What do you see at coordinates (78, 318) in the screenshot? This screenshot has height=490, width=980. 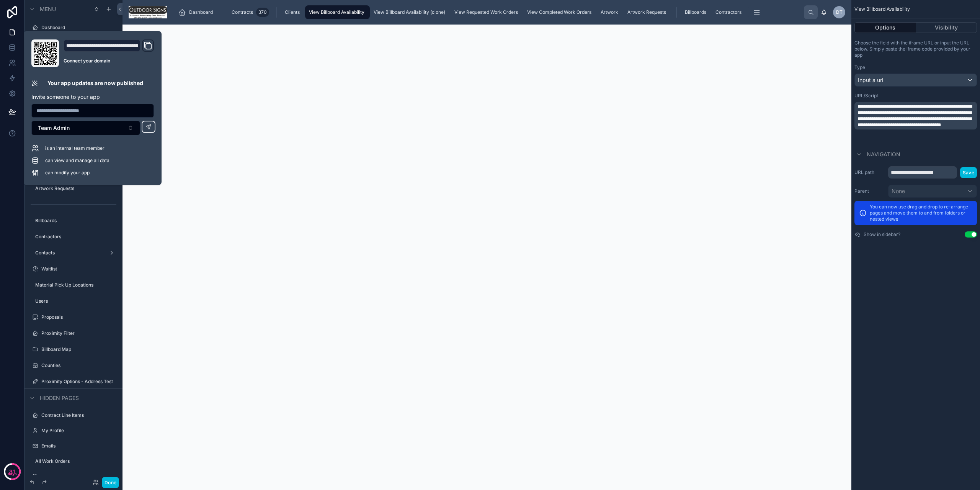 I see `a: Proposals` at bounding box center [78, 318].